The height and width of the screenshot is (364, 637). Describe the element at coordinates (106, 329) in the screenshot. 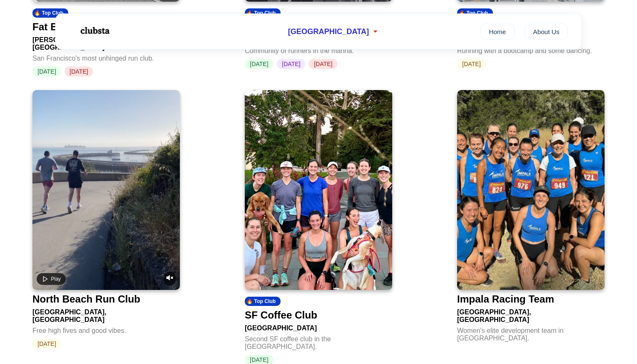

I see `div: Free high fives and good vibes.` at that location.